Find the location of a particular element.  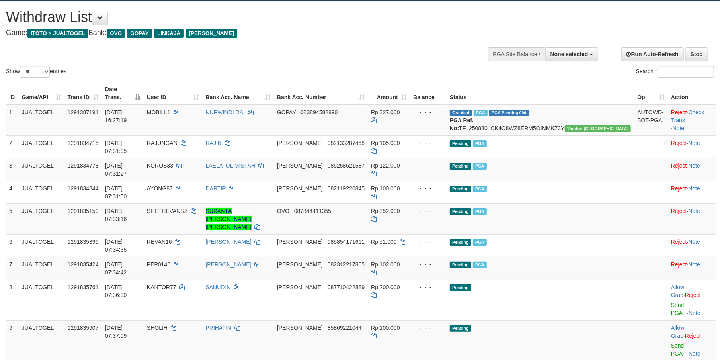

span: AYONG87 is located at coordinates (160, 188).